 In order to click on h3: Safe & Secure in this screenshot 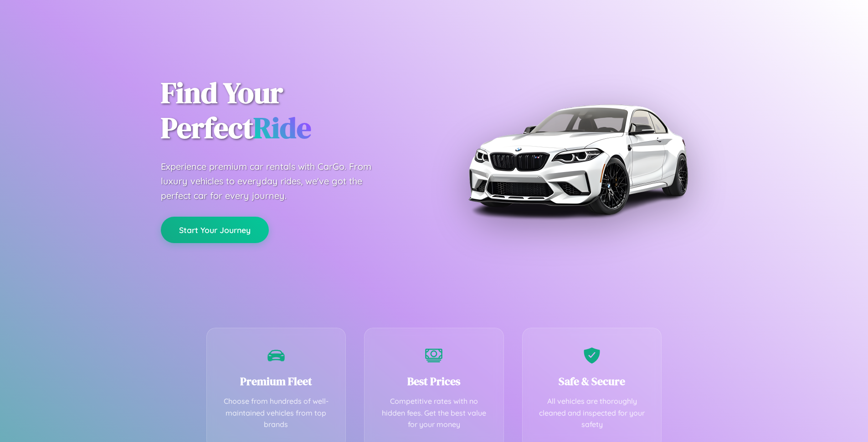, I will do `click(592, 381)`.